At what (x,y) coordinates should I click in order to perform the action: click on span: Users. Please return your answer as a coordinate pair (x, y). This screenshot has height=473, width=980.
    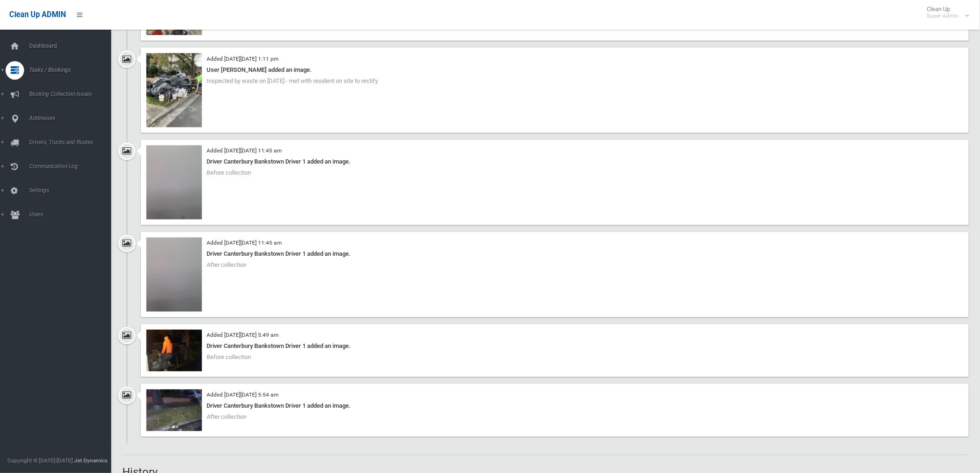
    Looking at the image, I should click on (72, 215).